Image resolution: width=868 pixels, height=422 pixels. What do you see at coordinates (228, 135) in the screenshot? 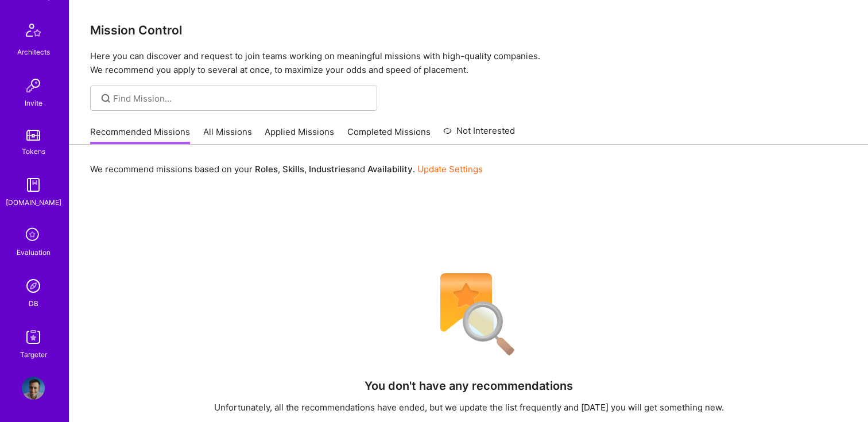
I see `a: All Missions` at bounding box center [228, 135].